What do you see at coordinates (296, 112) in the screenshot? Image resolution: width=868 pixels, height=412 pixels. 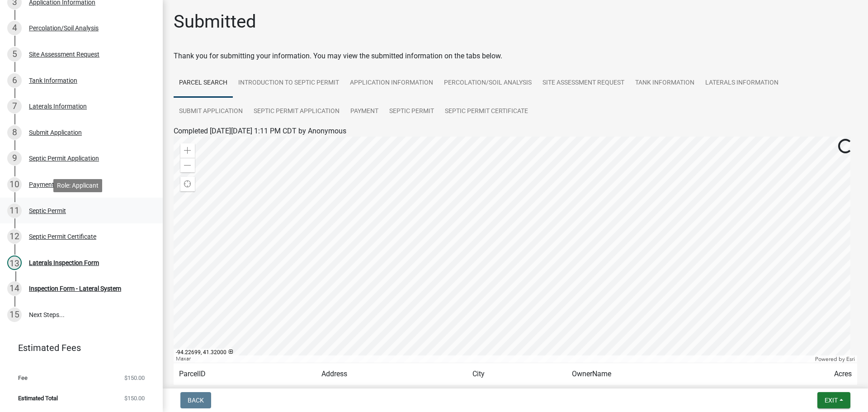 I see `a: Septic Permit Application` at bounding box center [296, 112].